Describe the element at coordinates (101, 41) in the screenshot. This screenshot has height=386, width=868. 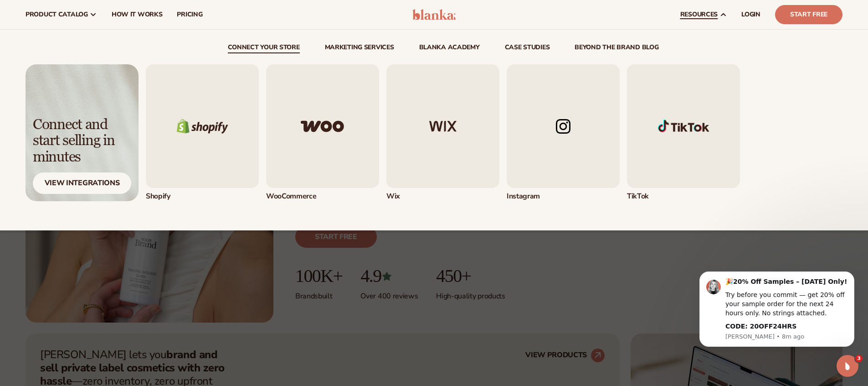
I see `div: Message content` at that location.